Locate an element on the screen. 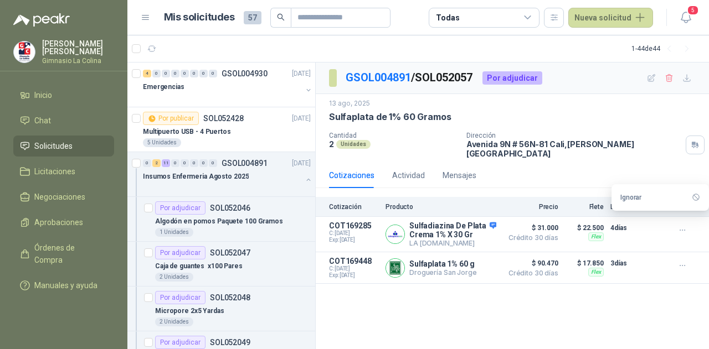 The height and width of the screenshot is (349, 709). p: GSOL004891 is located at coordinates (244, 163).